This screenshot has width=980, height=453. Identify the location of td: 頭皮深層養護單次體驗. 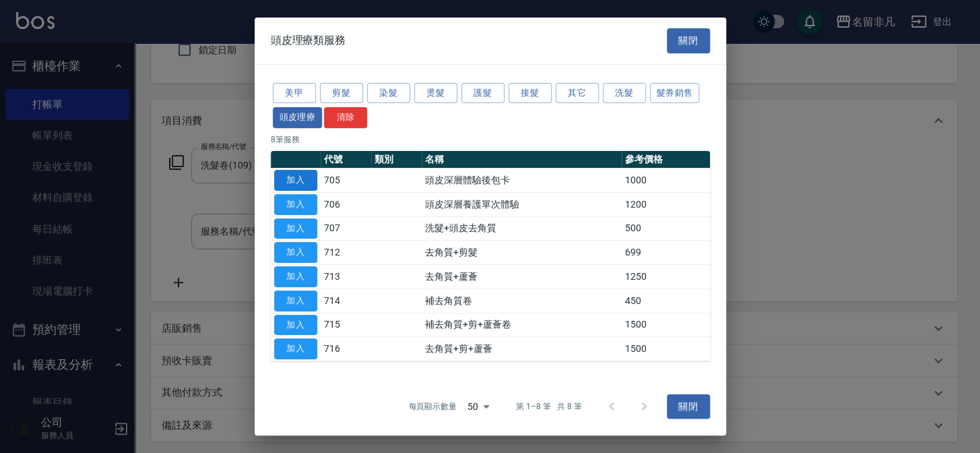
(521, 204).